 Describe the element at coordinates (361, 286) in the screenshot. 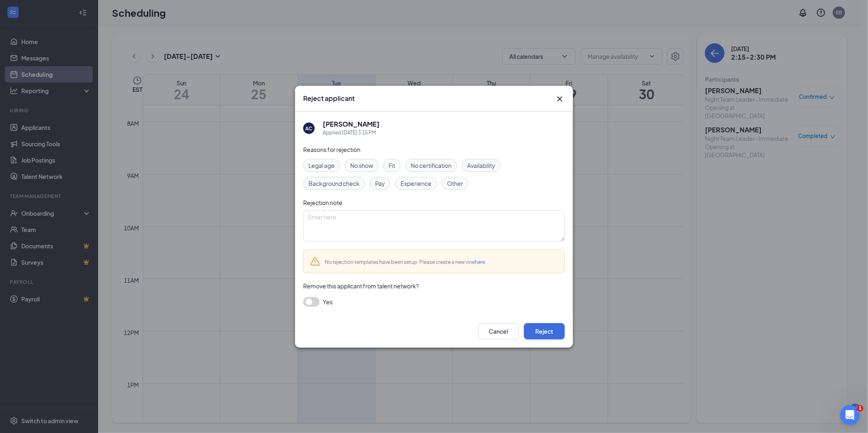

I see `span: Remove this applicant from talent network?` at that location.